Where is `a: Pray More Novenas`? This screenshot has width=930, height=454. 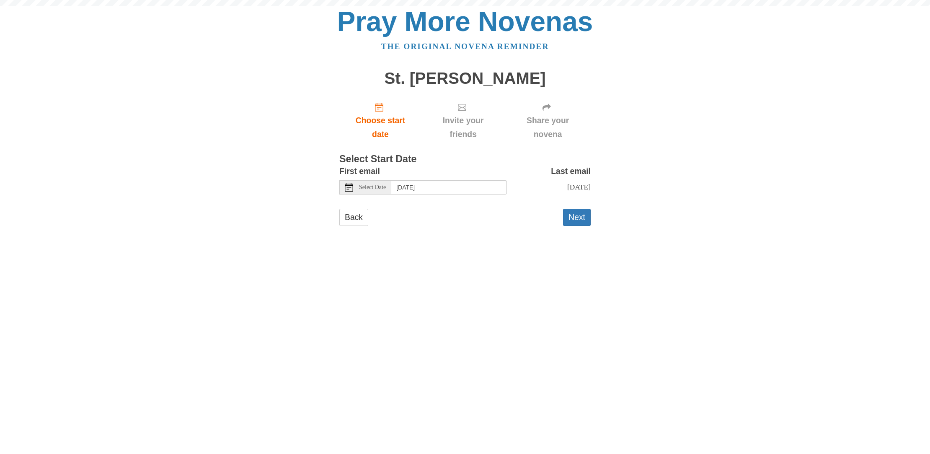
a: Pray More Novenas is located at coordinates (465, 21).